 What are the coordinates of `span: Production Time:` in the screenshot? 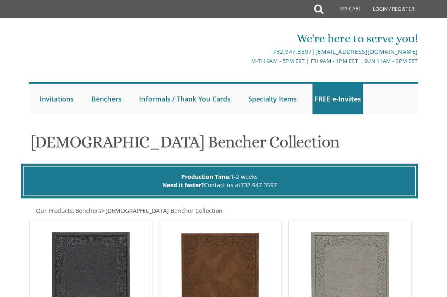 It's located at (206, 176).